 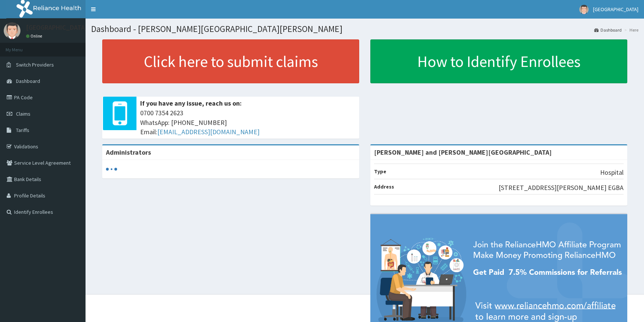 I want to click on a: How to Identify Enrollees, so click(x=499, y=61).